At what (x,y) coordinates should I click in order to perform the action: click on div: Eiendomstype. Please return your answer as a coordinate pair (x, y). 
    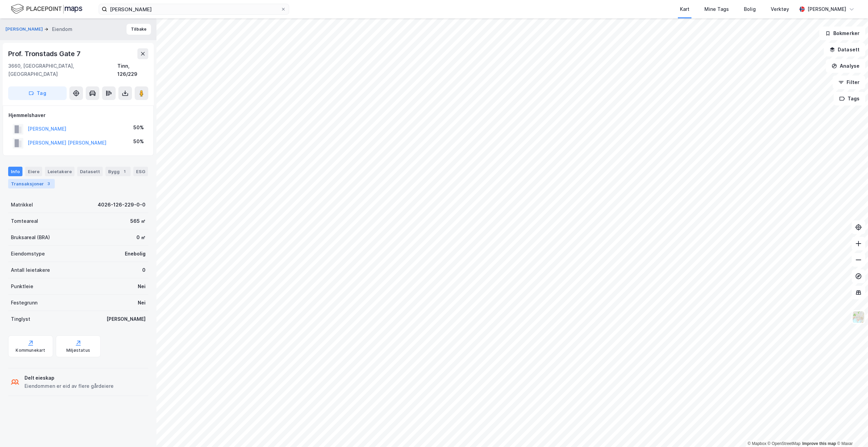
    Looking at the image, I should click on (28, 254).